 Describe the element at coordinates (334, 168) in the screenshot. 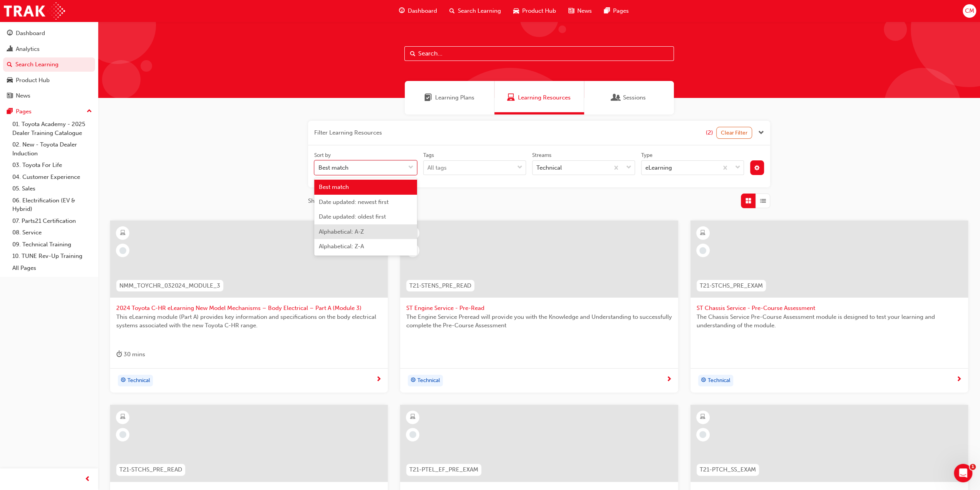

I see `div: Best match` at that location.